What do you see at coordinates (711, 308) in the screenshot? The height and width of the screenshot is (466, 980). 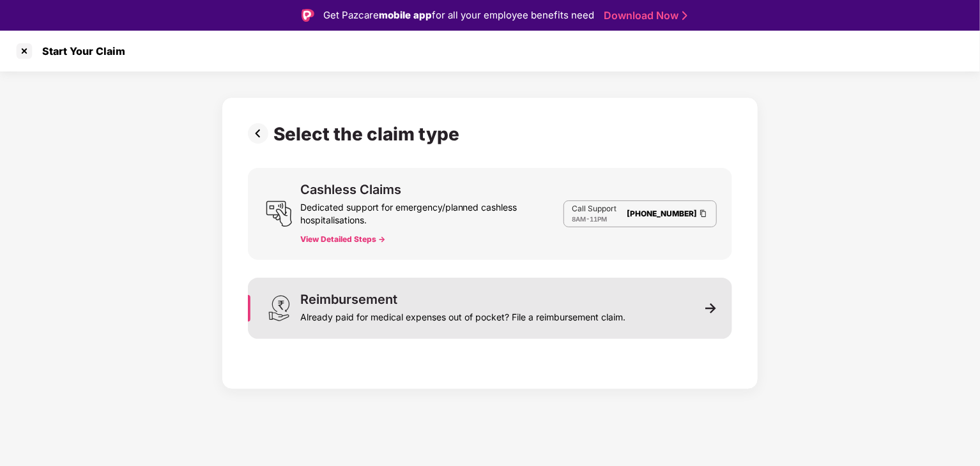 I see `img: svg+xml;base64,PHN2ZyB3aWR0aD0iMTEiIGhlaWdodD0iMTEiIHZpZXdCb3g9IjAgMCAxMSAxMSIgZmlsbD0ibm9uZSIgeG...` at bounding box center [711, 308].